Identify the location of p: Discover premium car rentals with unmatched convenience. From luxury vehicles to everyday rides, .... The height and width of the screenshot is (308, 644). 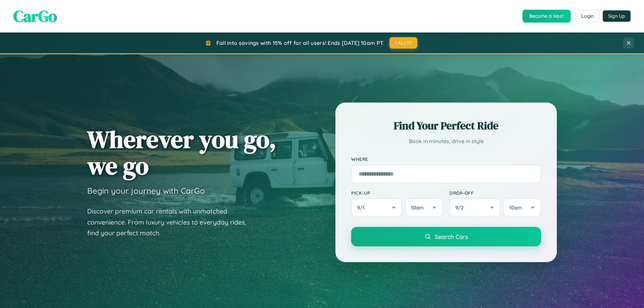
(171, 222).